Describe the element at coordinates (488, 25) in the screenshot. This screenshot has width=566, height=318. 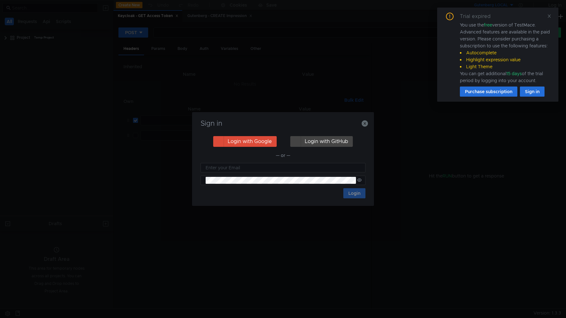
I see `span: free` at that location.